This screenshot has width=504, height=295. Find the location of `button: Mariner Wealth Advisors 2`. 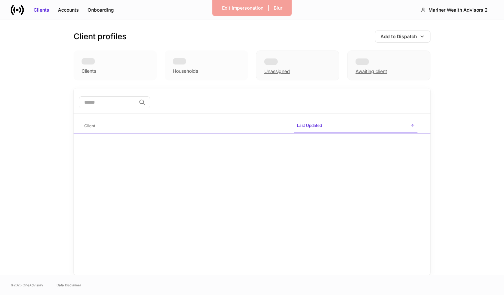

button: Mariner Wealth Advisors 2 is located at coordinates (454, 10).